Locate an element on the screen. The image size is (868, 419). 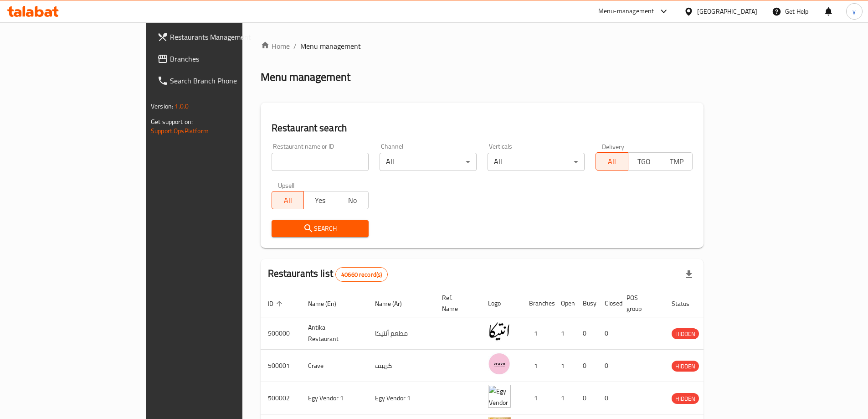
div: Export file is located at coordinates (689, 274).